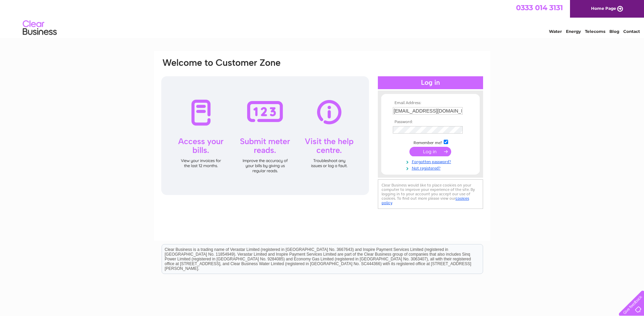 The image size is (644, 316). I want to click on th: Email Address:, so click(430, 103).